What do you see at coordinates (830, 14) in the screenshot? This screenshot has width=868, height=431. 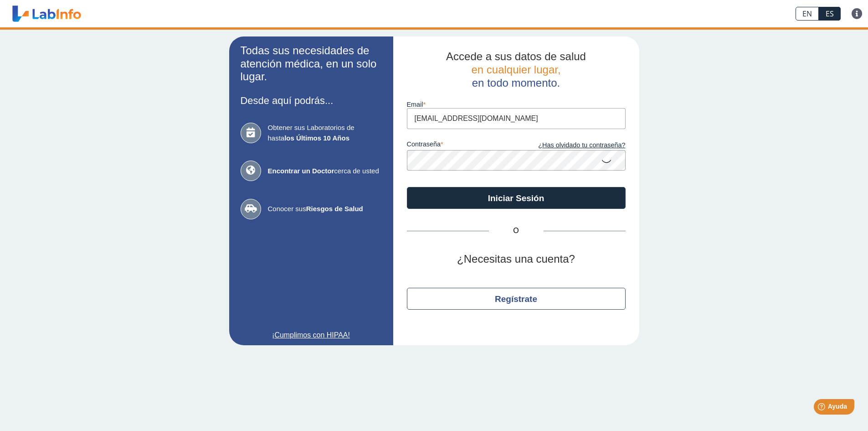 I see `a: ES` at bounding box center [830, 14].